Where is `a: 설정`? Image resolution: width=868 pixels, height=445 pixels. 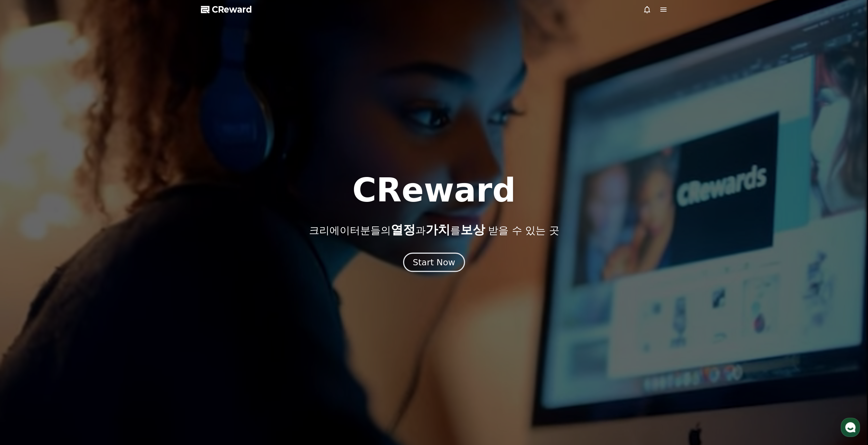 a: 설정 is located at coordinates (110, 225).